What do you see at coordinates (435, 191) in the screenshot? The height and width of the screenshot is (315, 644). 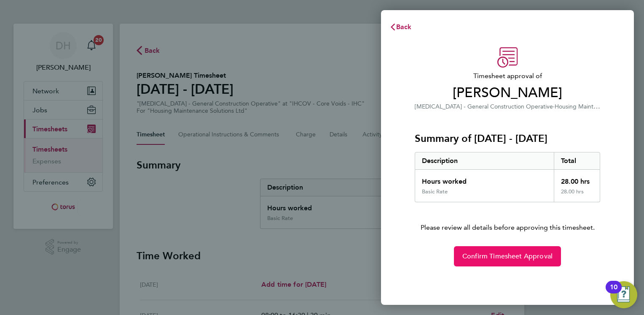 I see `div: Basic Rate` at bounding box center [435, 191].